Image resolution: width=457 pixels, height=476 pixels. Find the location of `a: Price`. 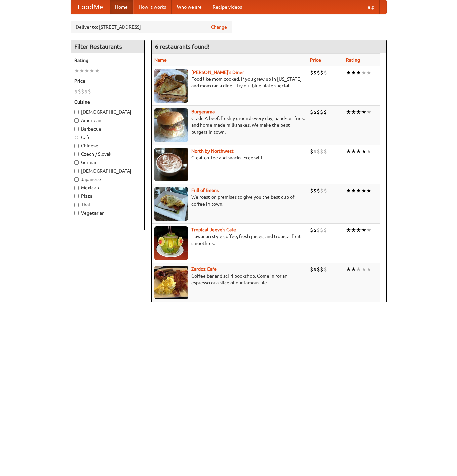

a: Price is located at coordinates (316, 60).